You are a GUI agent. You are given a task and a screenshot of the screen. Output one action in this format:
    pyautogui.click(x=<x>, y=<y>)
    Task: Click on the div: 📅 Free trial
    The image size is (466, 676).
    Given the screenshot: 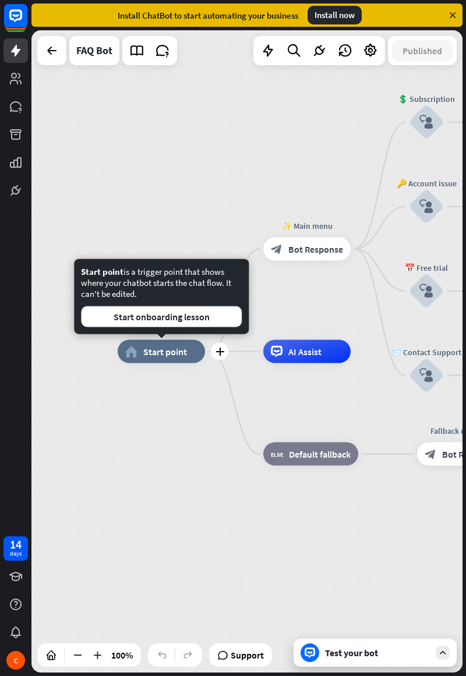 What is the action you would take?
    pyautogui.click(x=426, y=268)
    